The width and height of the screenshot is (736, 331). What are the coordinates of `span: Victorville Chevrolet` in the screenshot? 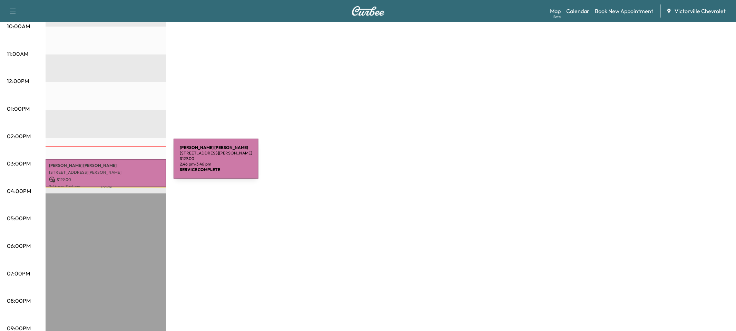 It's located at (700, 11).